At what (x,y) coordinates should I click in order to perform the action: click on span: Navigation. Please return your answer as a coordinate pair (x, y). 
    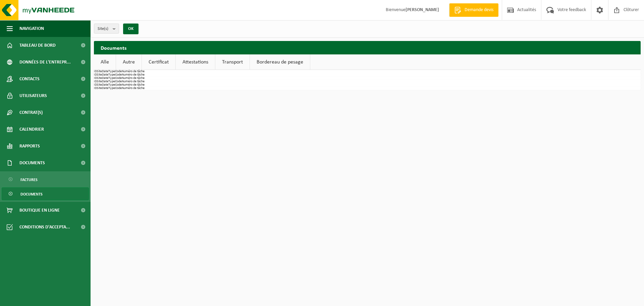
    Looking at the image, I should click on (32, 29).